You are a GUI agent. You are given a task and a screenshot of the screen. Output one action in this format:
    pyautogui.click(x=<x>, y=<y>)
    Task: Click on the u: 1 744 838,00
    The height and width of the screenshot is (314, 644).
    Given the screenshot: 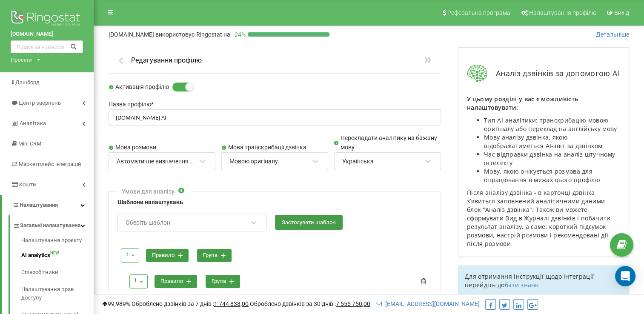 What is the action you would take?
    pyautogui.click(x=231, y=303)
    